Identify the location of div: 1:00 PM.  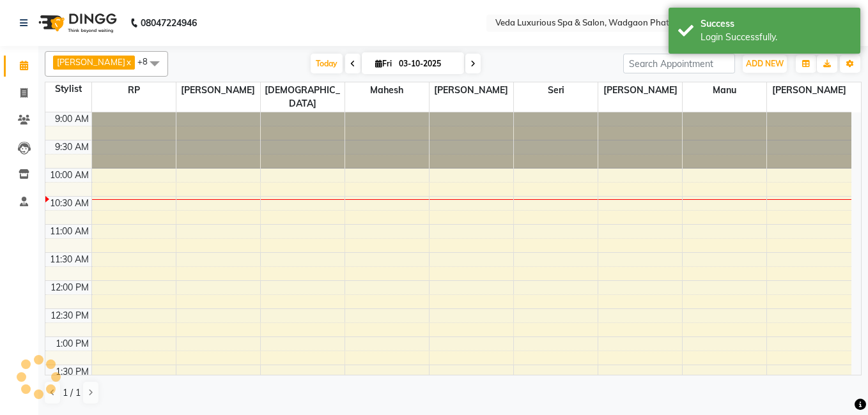
(72, 344).